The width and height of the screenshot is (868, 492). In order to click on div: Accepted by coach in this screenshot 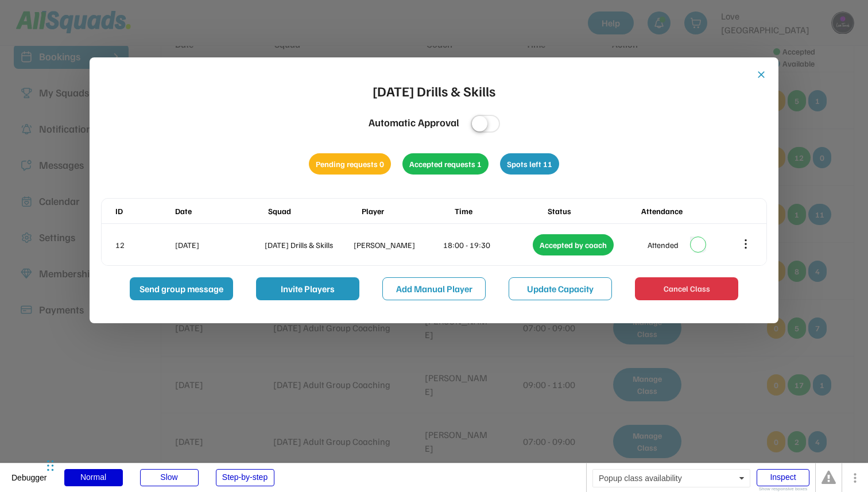, I will do `click(573, 244)`.